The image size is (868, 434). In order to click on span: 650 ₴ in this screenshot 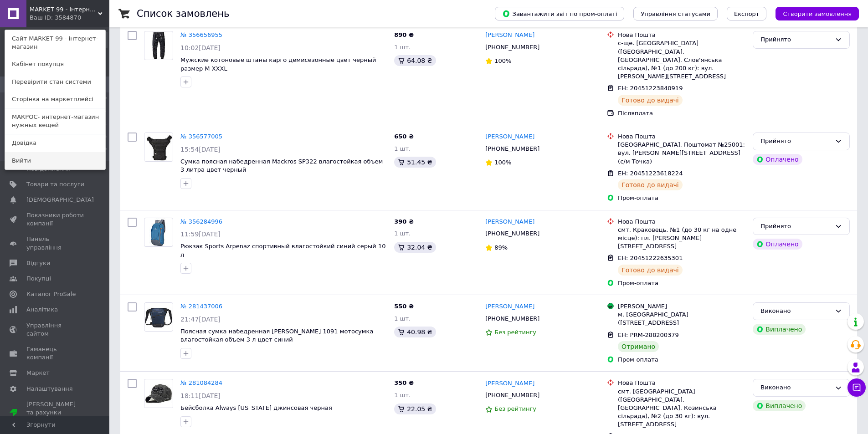, I will do `click(404, 136)`.